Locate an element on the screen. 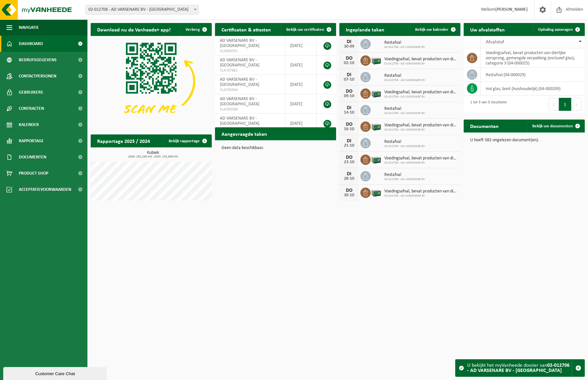 The image size is (588, 380). div: 14-10 is located at coordinates (349, 113).